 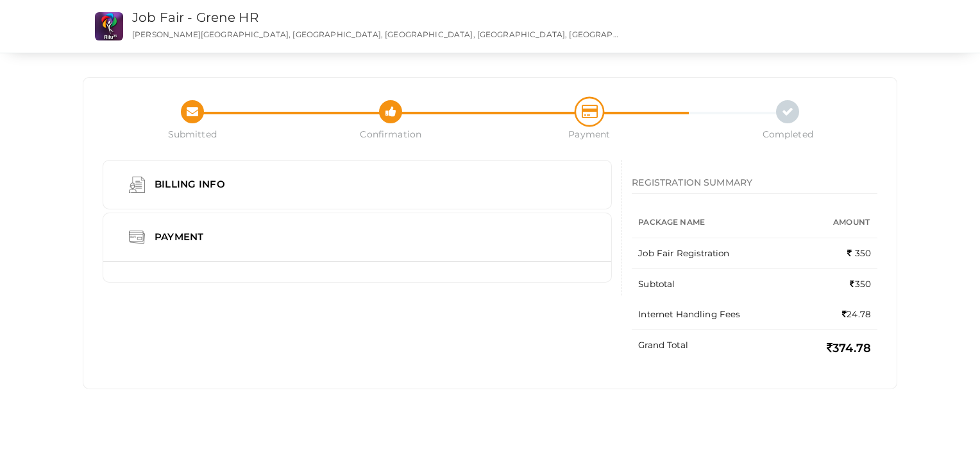 I want to click on td: Internet Handling Fees, so click(x=718, y=315).